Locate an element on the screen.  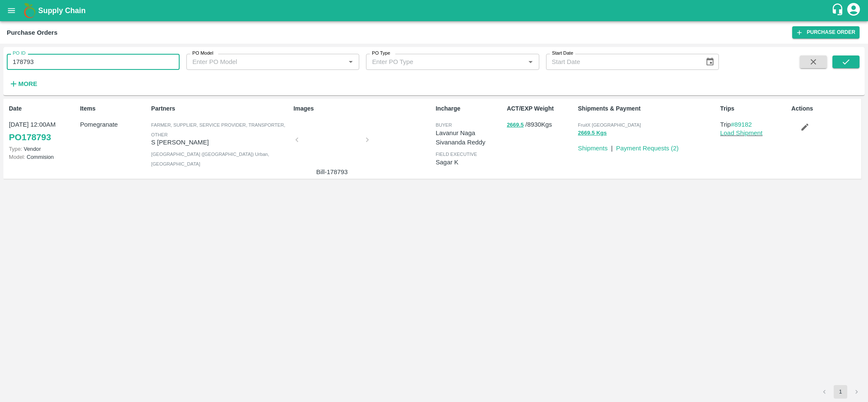
strong: More is located at coordinates (28, 84).